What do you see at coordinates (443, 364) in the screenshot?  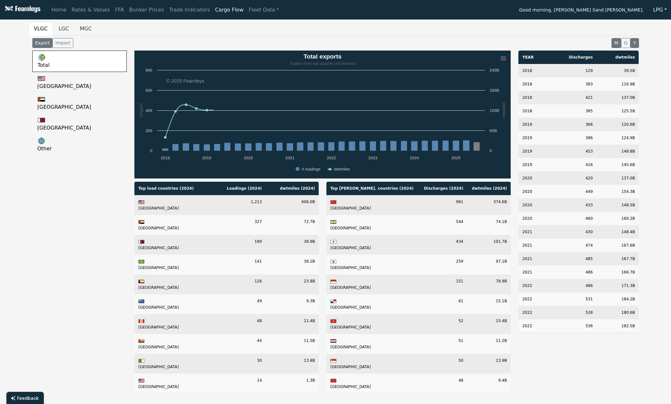 I see `td: 50` at bounding box center [443, 364].